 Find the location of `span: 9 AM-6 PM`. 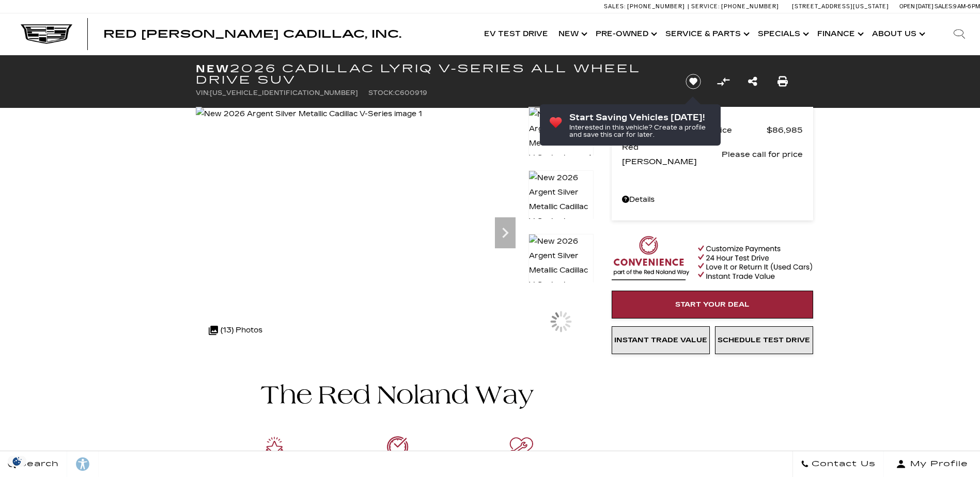

span: 9 AM-6 PM is located at coordinates (966, 7).